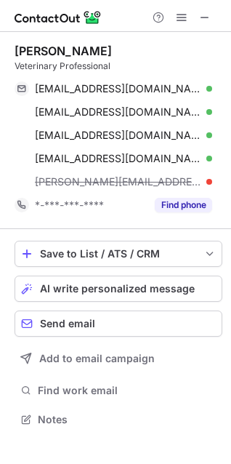 The height and width of the screenshot is (464, 231). What do you see at coordinates (127, 420) in the screenshot?
I see `span: Notes` at bounding box center [127, 420].